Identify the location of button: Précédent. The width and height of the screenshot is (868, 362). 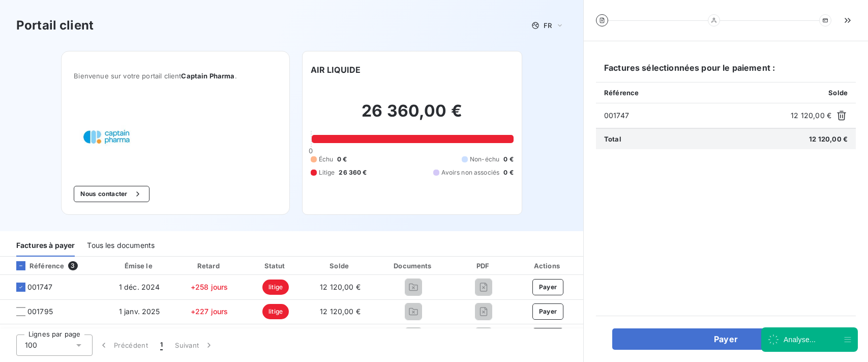
(123, 346).